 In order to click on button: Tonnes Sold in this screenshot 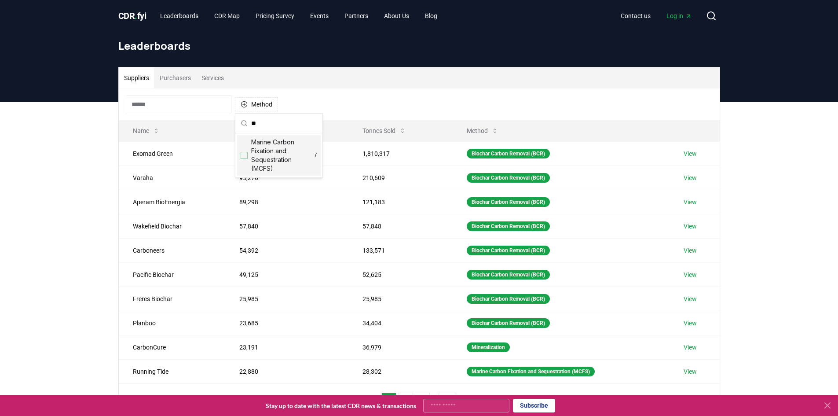, I will do `click(384, 131)`.